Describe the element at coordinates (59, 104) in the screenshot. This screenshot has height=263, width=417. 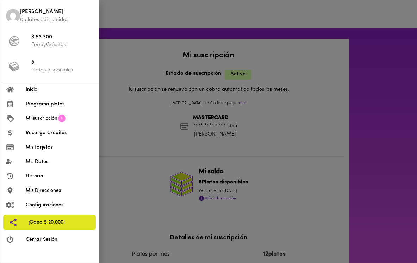
I see `span: Programa platos` at that location.